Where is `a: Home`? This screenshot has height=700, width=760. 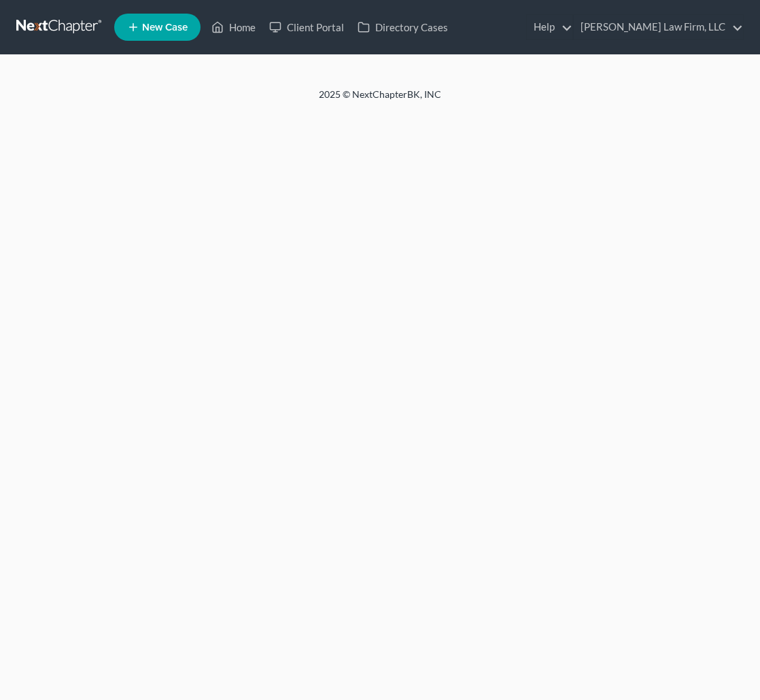
a: Home is located at coordinates (233, 27).